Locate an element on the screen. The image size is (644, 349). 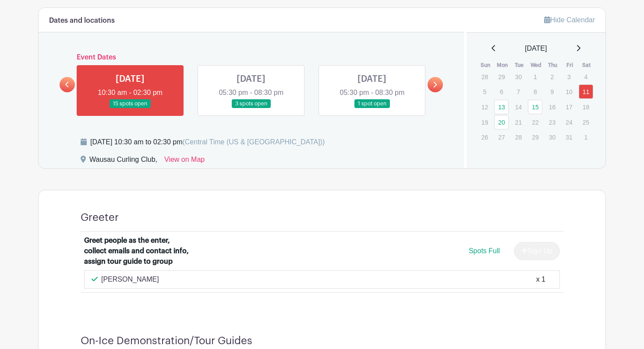
p: 3 is located at coordinates (568, 76).